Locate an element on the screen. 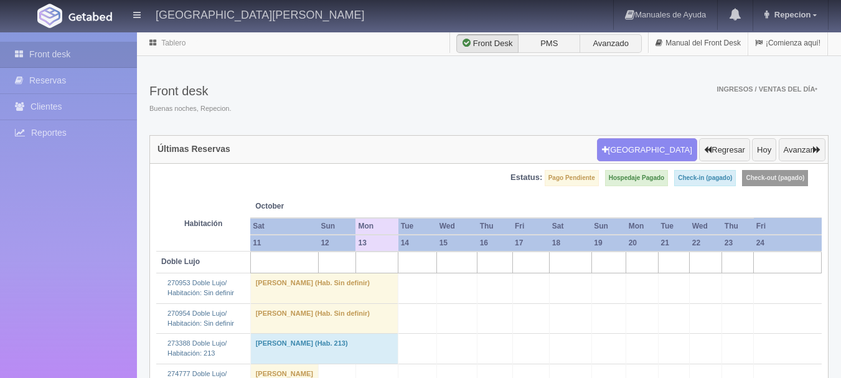  th: 13 is located at coordinates (376, 243).